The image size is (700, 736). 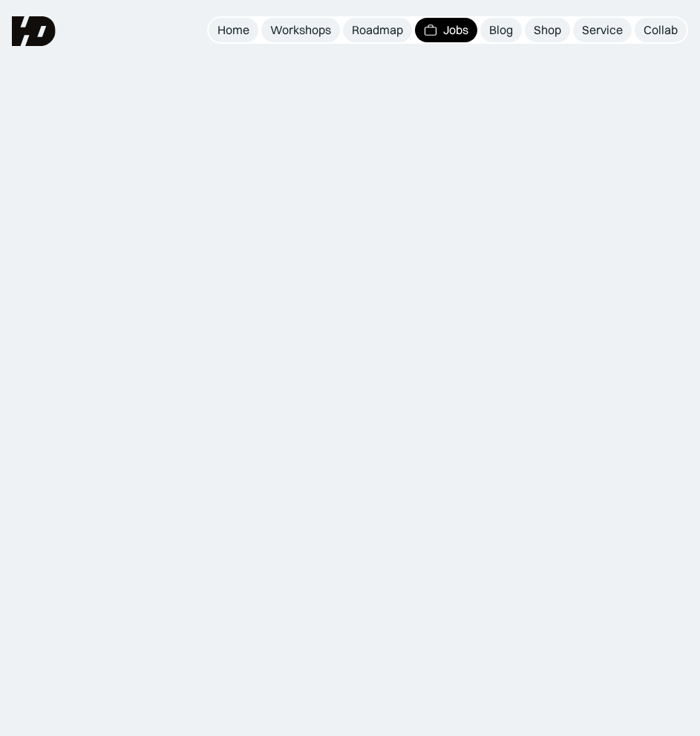 I want to click on div: Blog, so click(x=501, y=29).